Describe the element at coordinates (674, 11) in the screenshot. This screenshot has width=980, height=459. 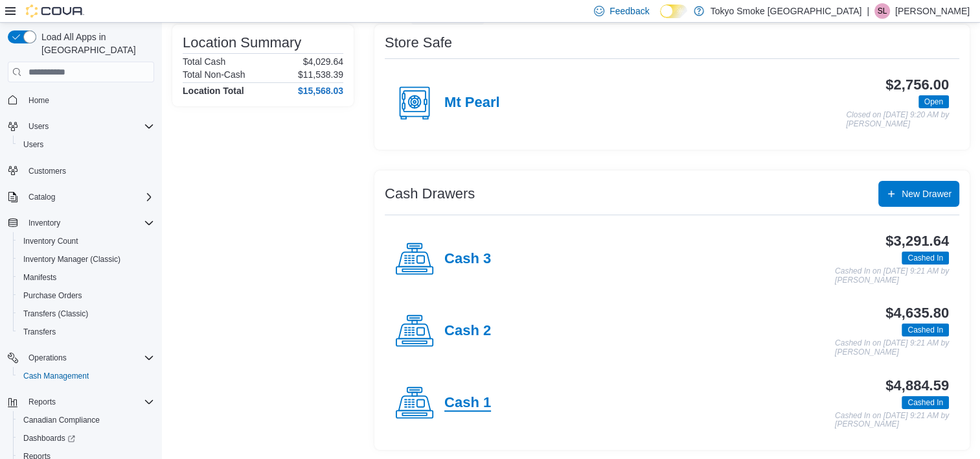
I see `input: Dark Mode` at that location.